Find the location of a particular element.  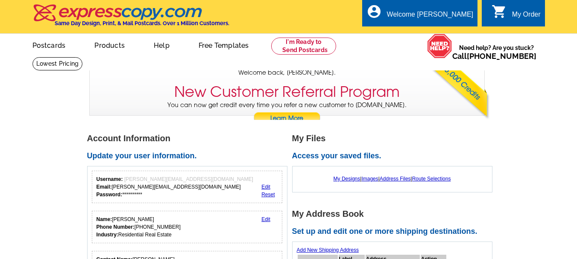

a: Add New Shipping Address is located at coordinates (327, 250).